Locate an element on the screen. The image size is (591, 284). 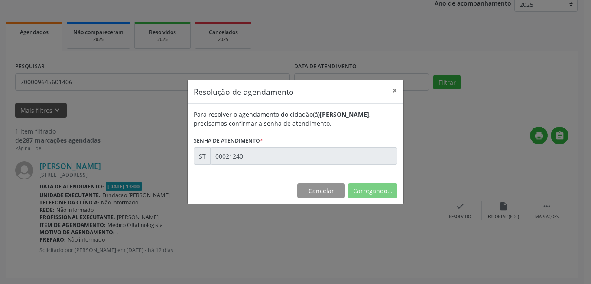
div: ST is located at coordinates (202, 156).